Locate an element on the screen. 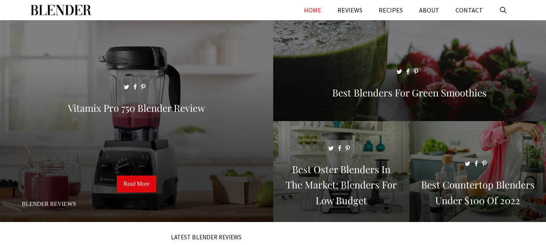  a: Best Oster Blenders in the Market: Blenders for Low Budget is located at coordinates (341, 217).